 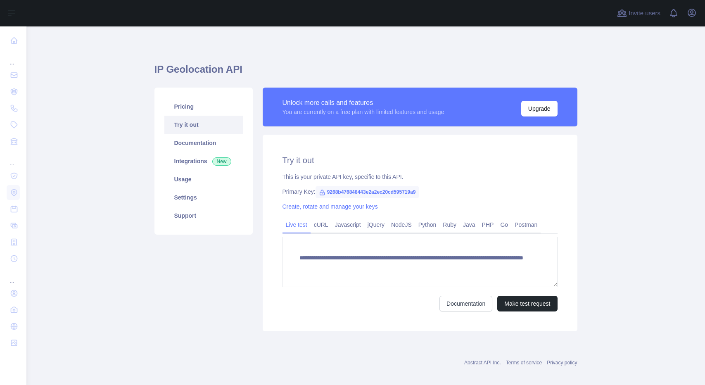 I want to click on a: Try it out, so click(x=204, y=125).